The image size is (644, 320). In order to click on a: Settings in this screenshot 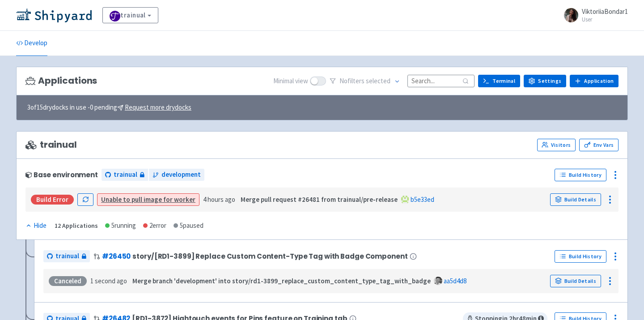, I will do `click(545, 81)`.